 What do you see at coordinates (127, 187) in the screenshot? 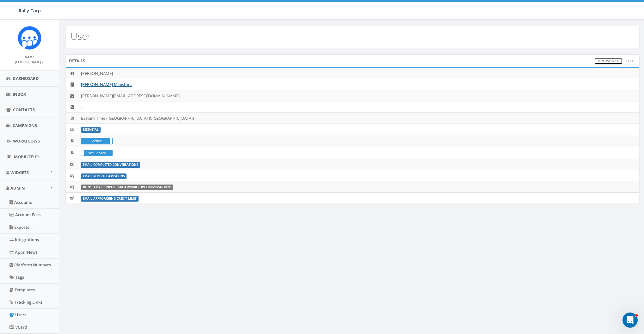
I see `label: Don't Email Unpublished Workflow Conversations` at bounding box center [127, 187].